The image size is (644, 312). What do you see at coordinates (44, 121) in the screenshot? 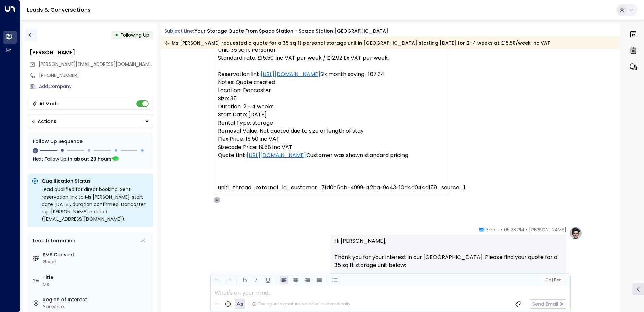
I see `div: Actions` at bounding box center [44, 121].